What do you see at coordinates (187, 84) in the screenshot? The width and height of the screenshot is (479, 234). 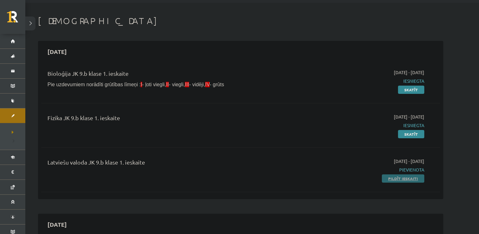 I see `span: III` at bounding box center [187, 84].